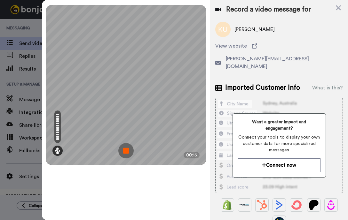 This screenshot has width=348, height=220. Describe the element at coordinates (245, 205) in the screenshot. I see `img: Ontraport` at that location.